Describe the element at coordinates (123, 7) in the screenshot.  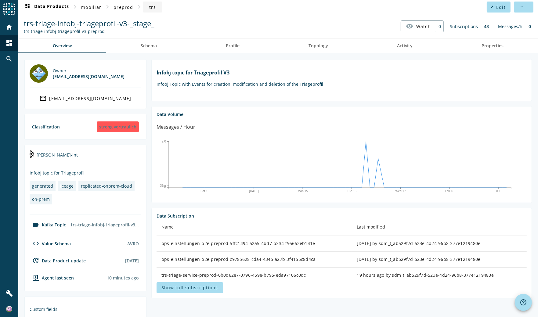
I see `span: preprod` at that location.